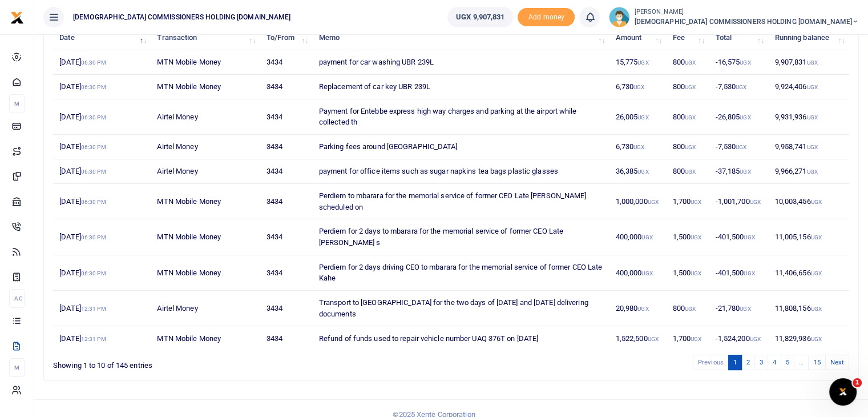 The image size is (868, 417). I want to click on span: 1, so click(857, 383).